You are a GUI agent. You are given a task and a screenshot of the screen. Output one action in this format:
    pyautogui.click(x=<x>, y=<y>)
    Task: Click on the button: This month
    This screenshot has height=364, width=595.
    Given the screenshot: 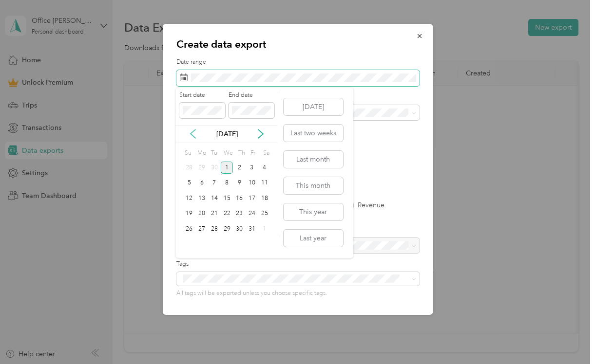 What is the action you would take?
    pyautogui.click(x=313, y=185)
    